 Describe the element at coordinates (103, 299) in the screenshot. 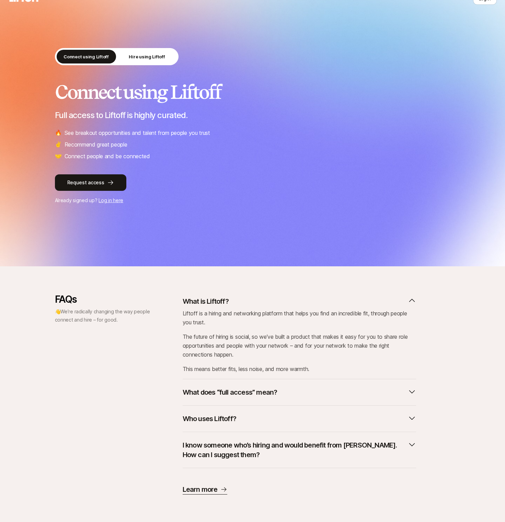

I see `p: FAQs` at that location.